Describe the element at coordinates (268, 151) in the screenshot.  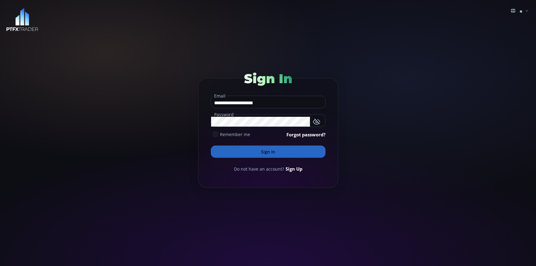
I see `button: Sign In` at that location.